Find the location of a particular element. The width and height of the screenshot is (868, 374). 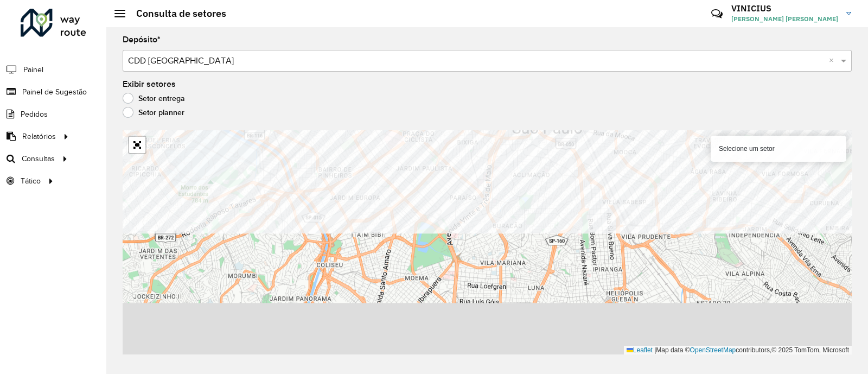

a: OpenStreetMap is located at coordinates (713, 350).